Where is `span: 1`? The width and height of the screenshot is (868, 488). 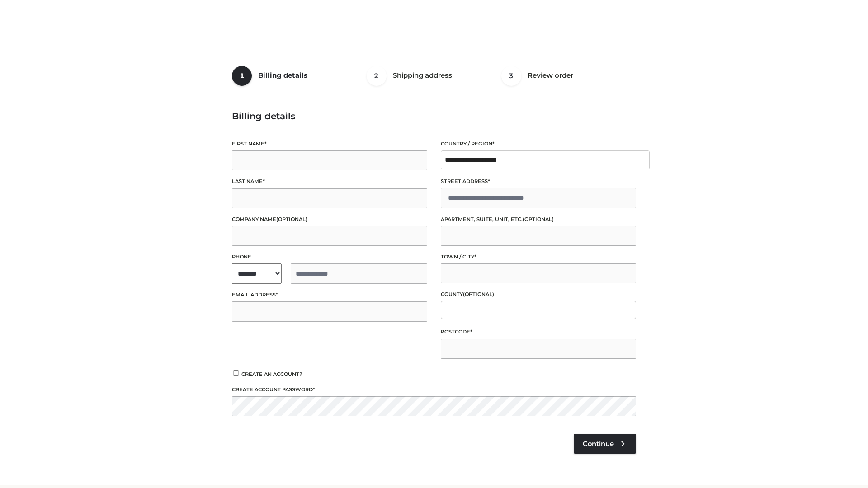
span: 1 is located at coordinates (242, 76).